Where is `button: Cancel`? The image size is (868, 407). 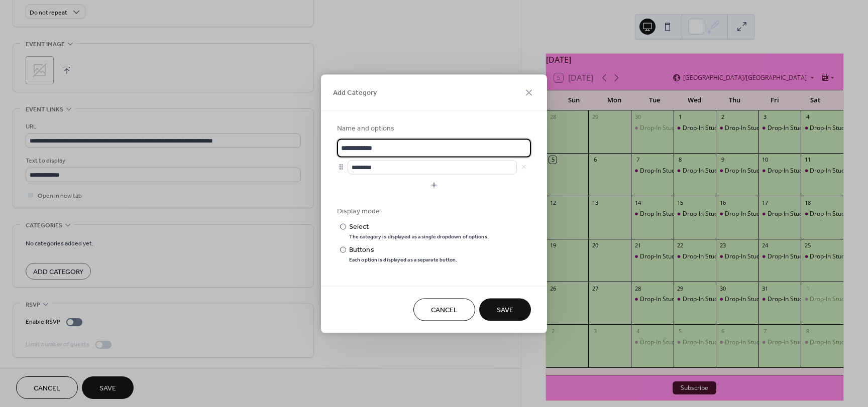
button: Cancel is located at coordinates (444, 309).